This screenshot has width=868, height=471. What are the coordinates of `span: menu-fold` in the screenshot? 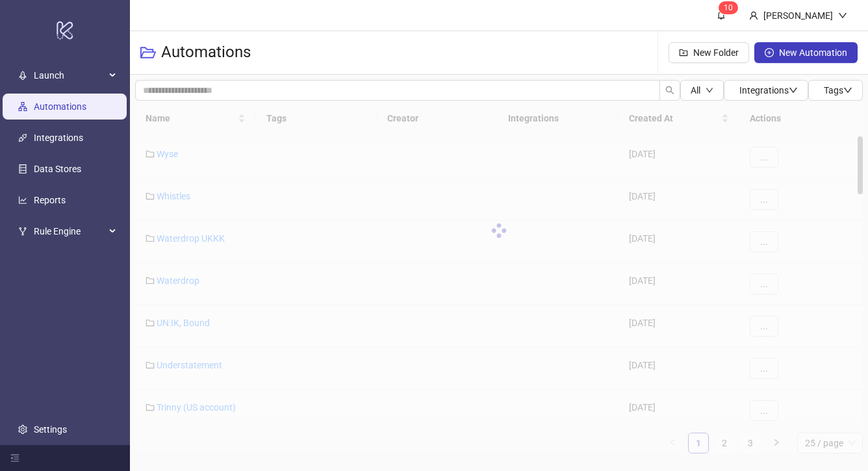 It's located at (15, 458).